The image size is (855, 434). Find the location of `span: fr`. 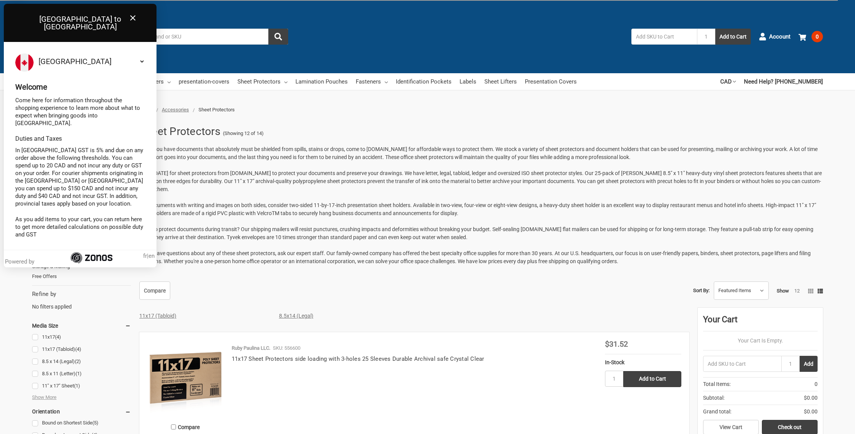

span: fr is located at coordinates (145, 256).